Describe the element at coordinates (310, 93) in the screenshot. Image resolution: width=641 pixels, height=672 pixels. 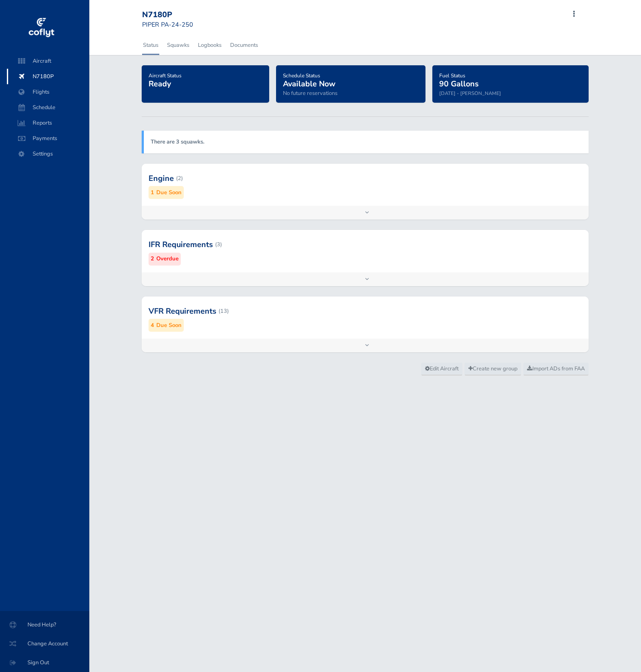
I see `span: No future reservations` at that location.